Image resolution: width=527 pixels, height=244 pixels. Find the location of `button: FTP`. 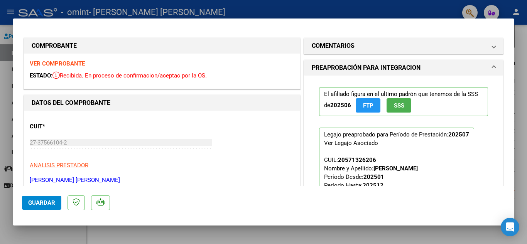

button: FTP is located at coordinates (368, 105).